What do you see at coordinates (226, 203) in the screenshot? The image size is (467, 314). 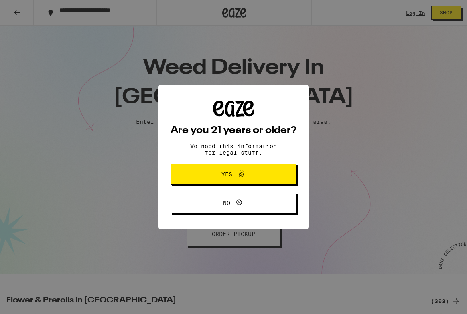 I see `span: No` at bounding box center [226, 203].